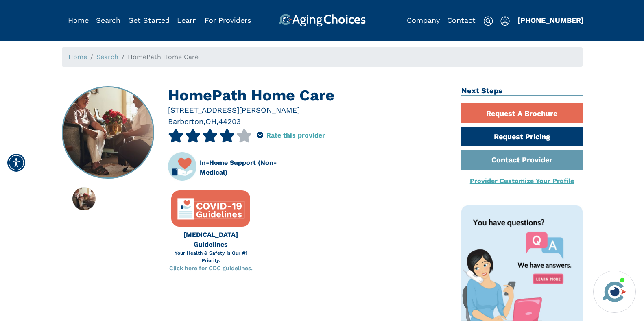 This screenshot has height=321, width=644. I want to click on img: avatar, so click(615, 291).